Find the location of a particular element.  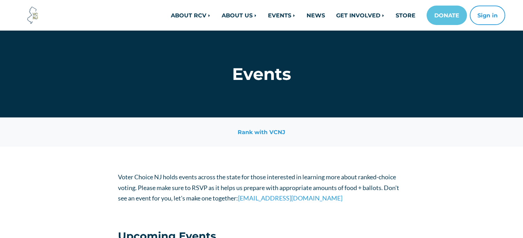

a: ABOUT US is located at coordinates (239, 15).